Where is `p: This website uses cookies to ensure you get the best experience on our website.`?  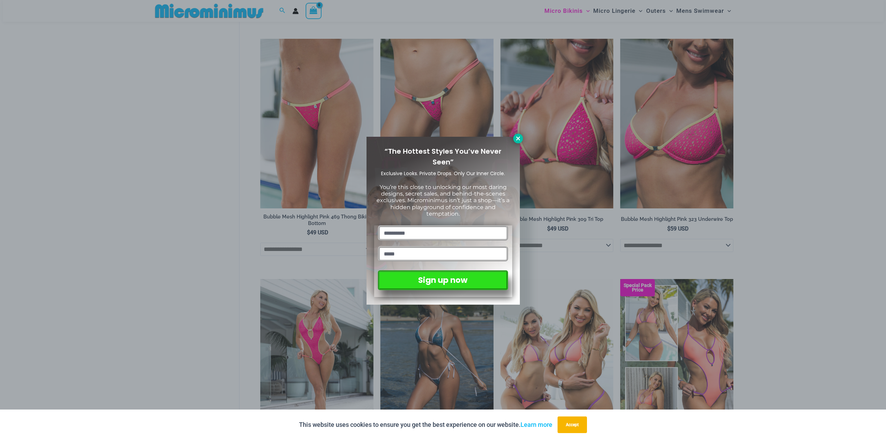 p: This website uses cookies to ensure you get the best experience on our website. is located at coordinates (426, 424).